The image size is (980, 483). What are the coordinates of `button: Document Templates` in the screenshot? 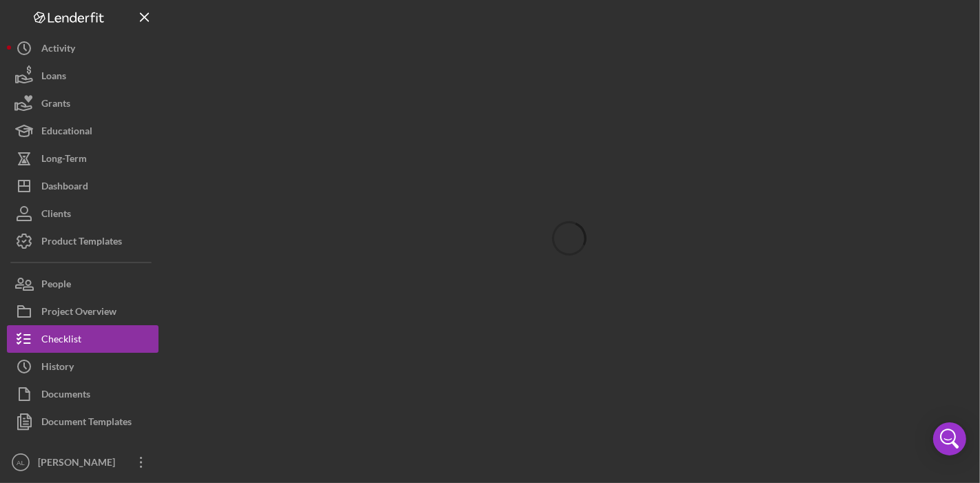 It's located at (82, 422).